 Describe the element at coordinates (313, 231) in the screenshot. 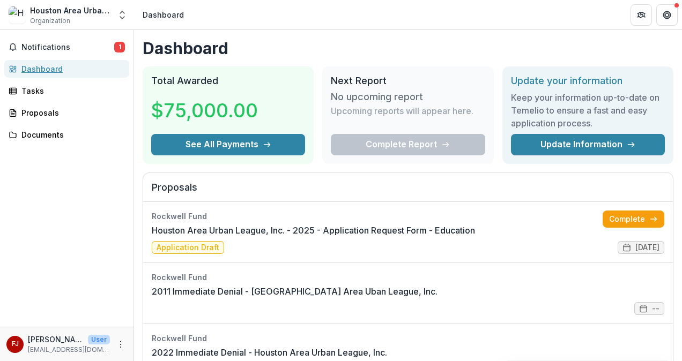

I see `a: Houston Area Urban League, Inc. - 2025 - Application Request Form - Education` at that location.